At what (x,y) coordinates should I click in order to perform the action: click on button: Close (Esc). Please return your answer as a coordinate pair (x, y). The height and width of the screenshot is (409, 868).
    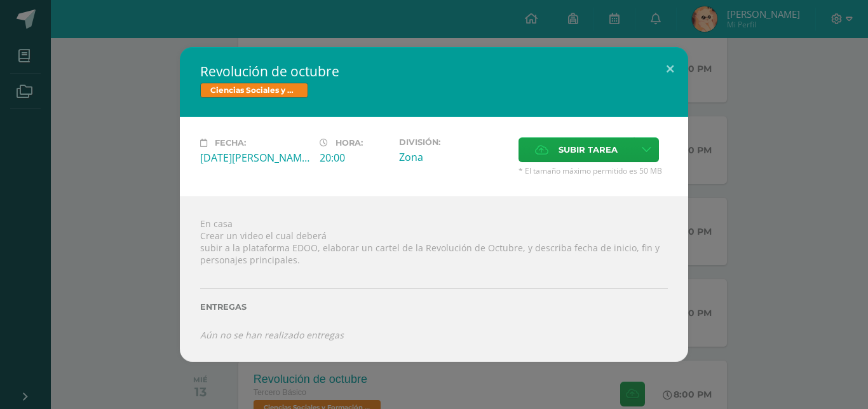
    Looking at the image, I should click on (670, 68).